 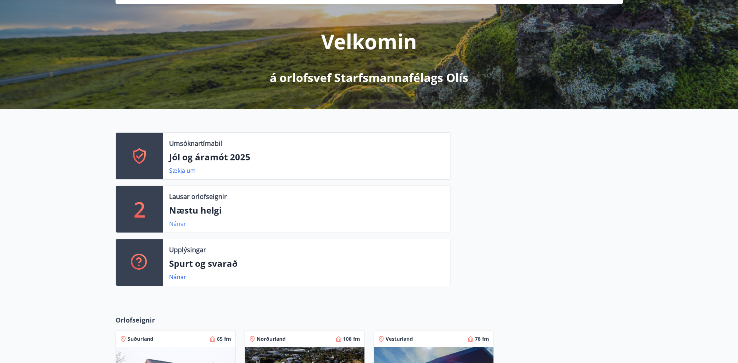 What do you see at coordinates (307, 264) in the screenshot?
I see `p: Spurt og svarað` at bounding box center [307, 264].